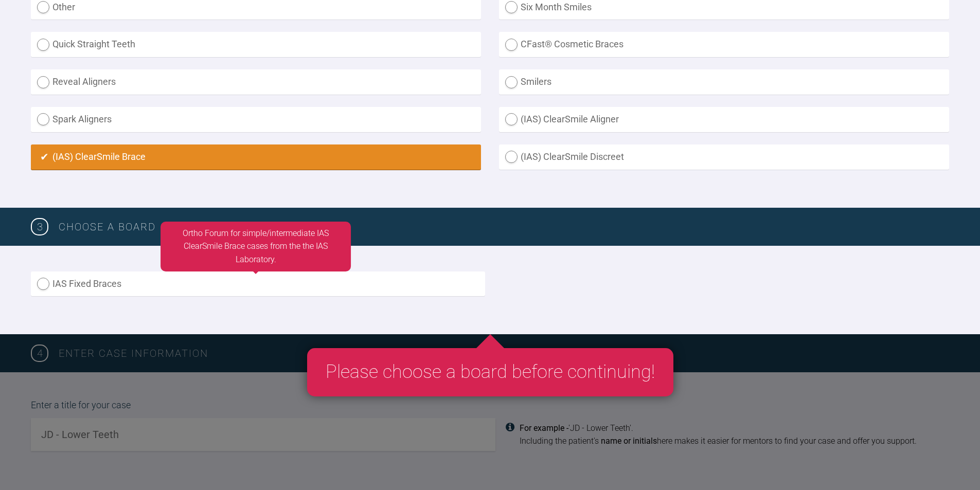 This screenshot has width=980, height=490. I want to click on label: CFast® Cosmetic Braces, so click(724, 44).